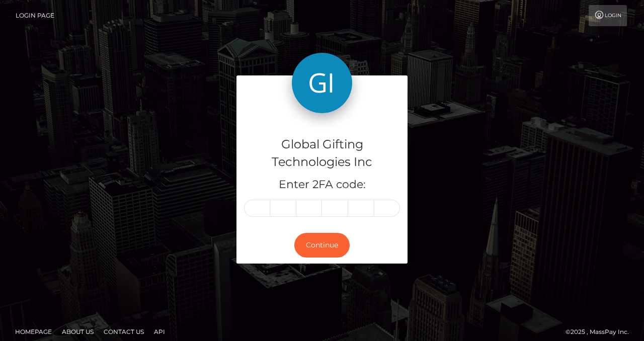  Describe the element at coordinates (322, 184) in the screenshot. I see `h5: Enter 2FA code:` at that location.